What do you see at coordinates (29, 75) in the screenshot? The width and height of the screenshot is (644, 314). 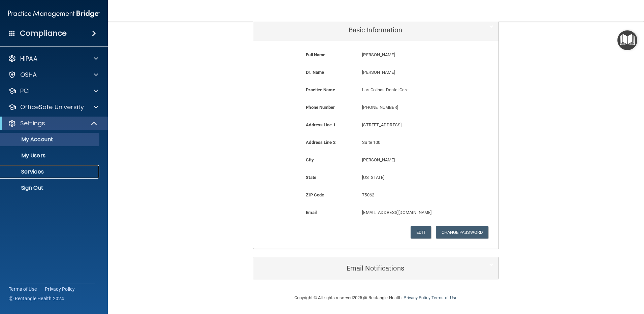 I see `p: OSHA` at bounding box center [29, 75].